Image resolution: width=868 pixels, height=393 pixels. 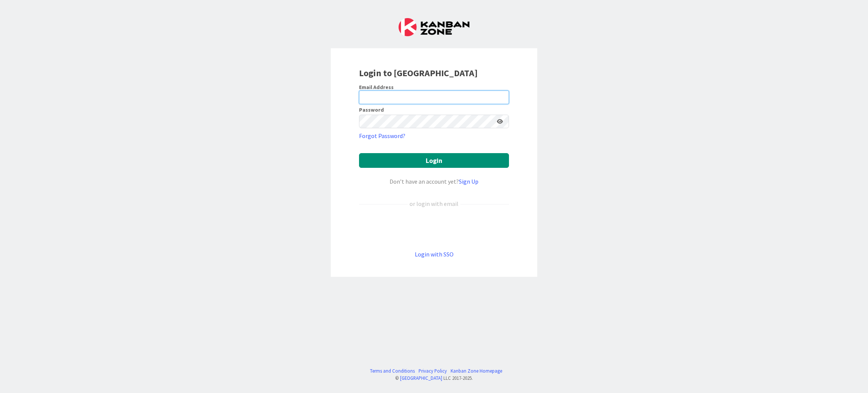 I want to click on a: Terms and Conditions, so click(x=392, y=371).